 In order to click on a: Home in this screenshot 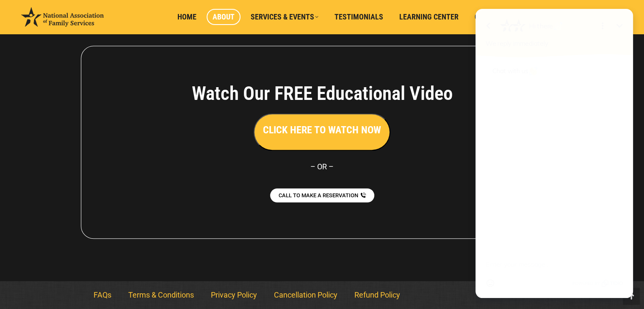, I will do `click(187, 17)`.